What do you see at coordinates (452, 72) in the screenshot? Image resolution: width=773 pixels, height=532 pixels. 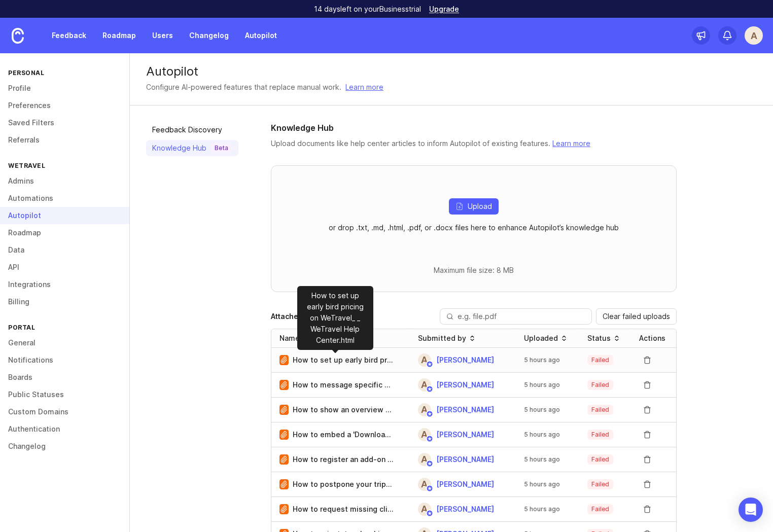 I see `div: Autopilot` at bounding box center [452, 72].